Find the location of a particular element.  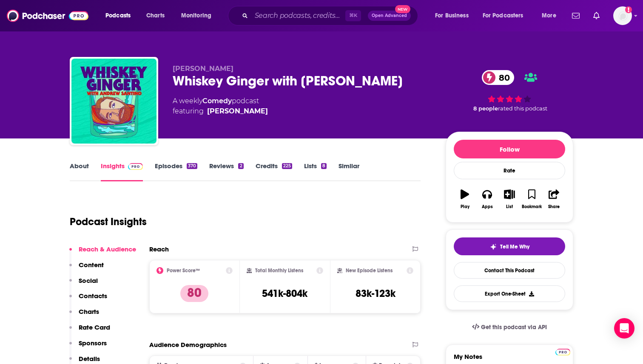

div: Rate is located at coordinates (510, 171).